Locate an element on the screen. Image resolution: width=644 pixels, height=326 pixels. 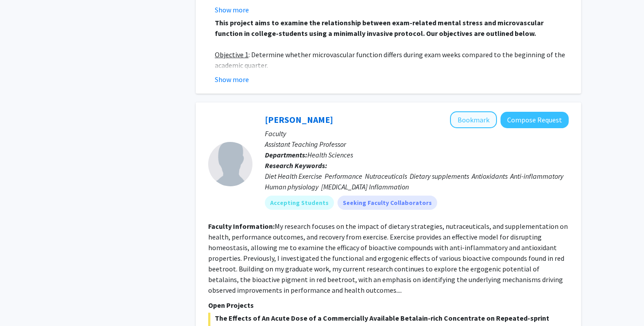
b: Departments: is located at coordinates (286, 155).